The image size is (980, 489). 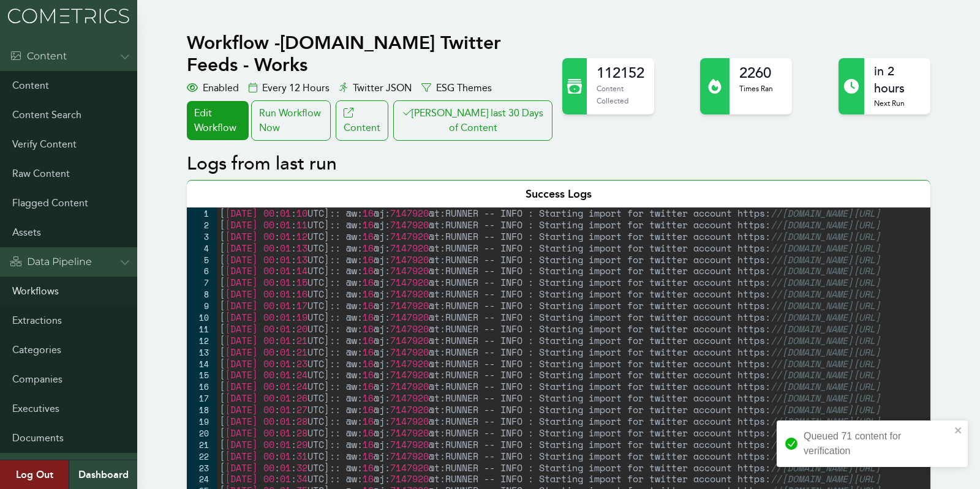 What do you see at coordinates (201, 213) in the screenshot?
I see `div: 1` at bounding box center [201, 213].